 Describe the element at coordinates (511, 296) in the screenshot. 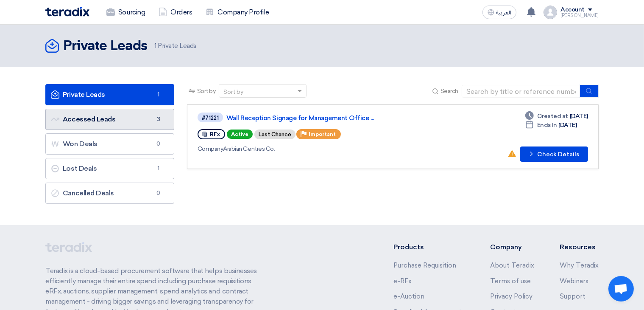

I see `a: Privacy Policy` at that location.